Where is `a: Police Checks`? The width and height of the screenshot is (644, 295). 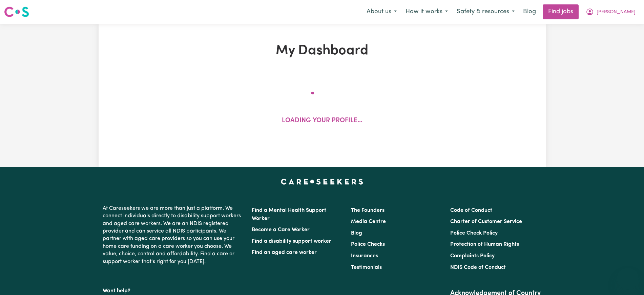 a: Police Checks is located at coordinates (368, 244).